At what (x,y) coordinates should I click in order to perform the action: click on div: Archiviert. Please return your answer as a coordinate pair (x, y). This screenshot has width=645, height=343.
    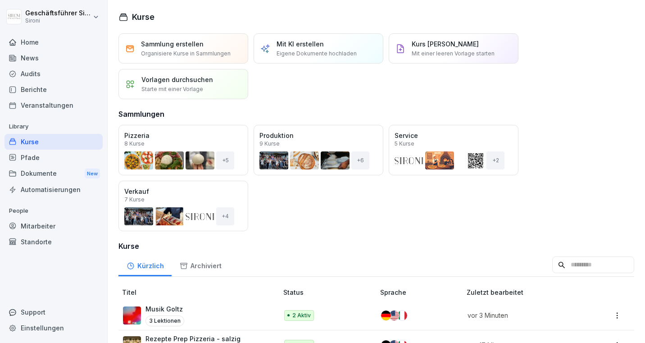
    Looking at the image, I should click on (201, 265).